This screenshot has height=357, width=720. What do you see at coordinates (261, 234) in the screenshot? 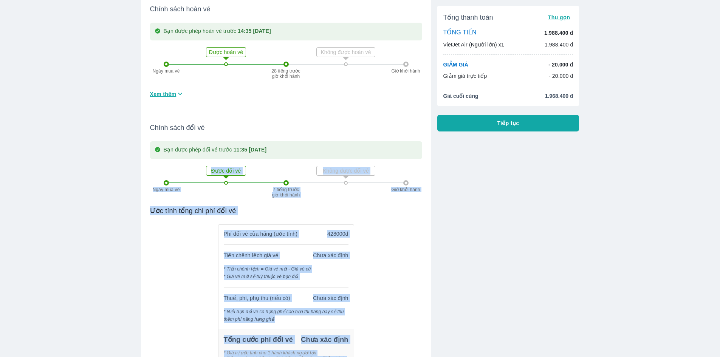
I see `p: Phí đổi vé của hãng (ước tính)` at bounding box center [261, 234].